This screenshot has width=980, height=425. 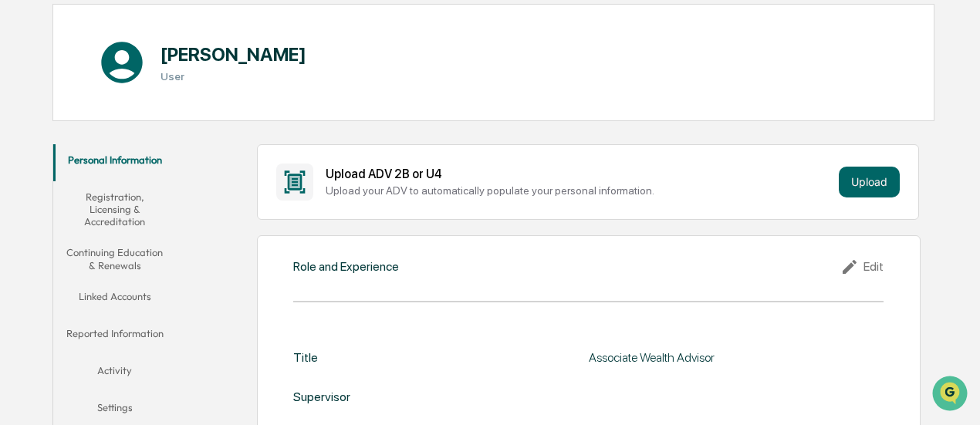 I want to click on p: How can we help?, so click(x=148, y=44).